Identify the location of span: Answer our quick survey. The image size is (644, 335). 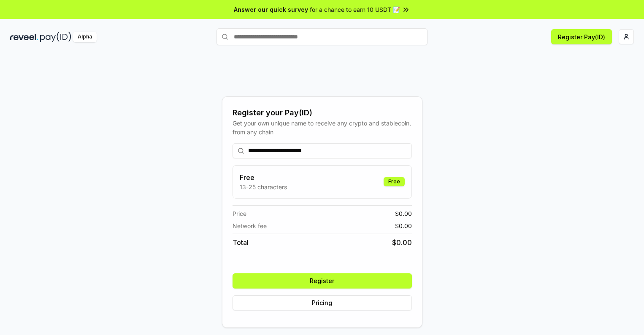
(270, 9).